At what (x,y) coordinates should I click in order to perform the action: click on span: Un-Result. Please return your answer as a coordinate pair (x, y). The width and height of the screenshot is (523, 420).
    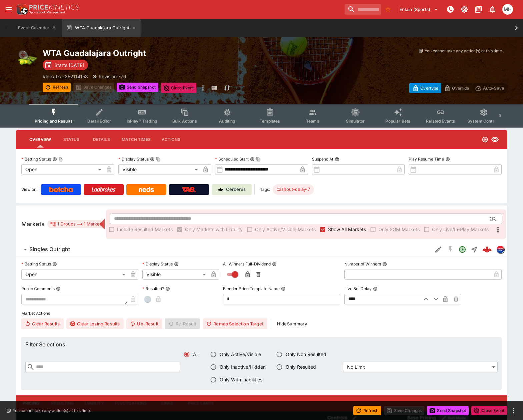
    Looking at the image, I should click on (144, 324).